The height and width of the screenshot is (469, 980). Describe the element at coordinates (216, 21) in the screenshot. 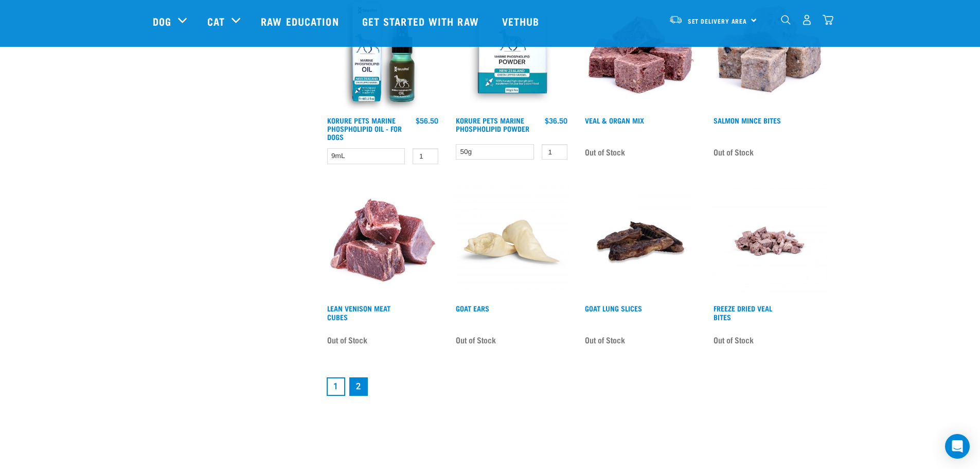

I see `a: Cat` at that location.